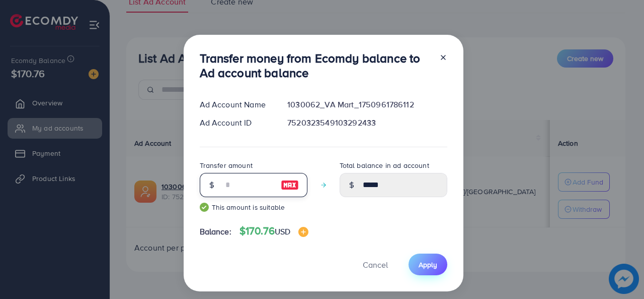  Describe the element at coordinates (282, 231) in the screenshot. I see `span: USD` at that location.